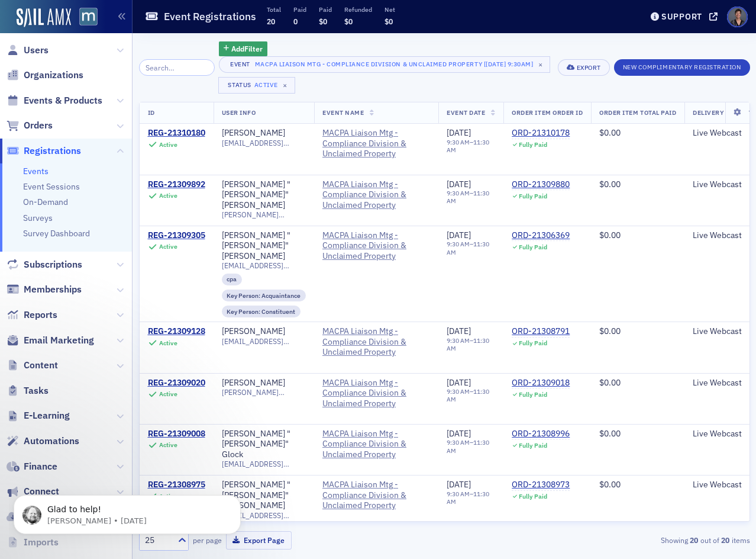 Image resolution: width=756 pixels, height=559 pixels. I want to click on button: New Complimentary Registration, so click(682, 68).